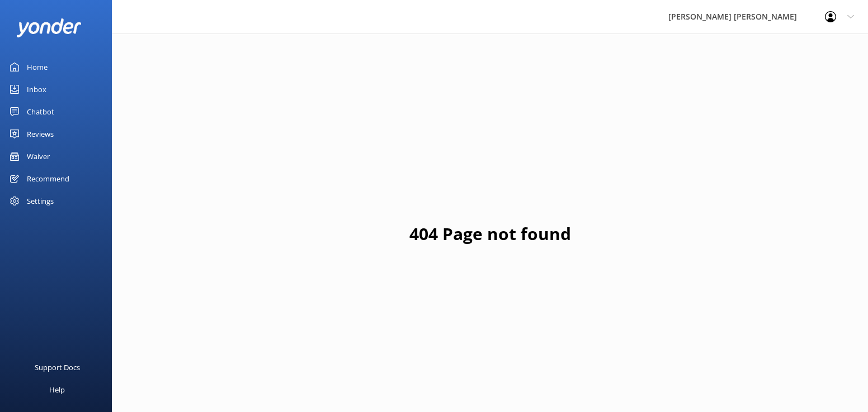 The width and height of the screenshot is (868, 412). What do you see at coordinates (57, 368) in the screenshot?
I see `div: Support Docs` at bounding box center [57, 368].